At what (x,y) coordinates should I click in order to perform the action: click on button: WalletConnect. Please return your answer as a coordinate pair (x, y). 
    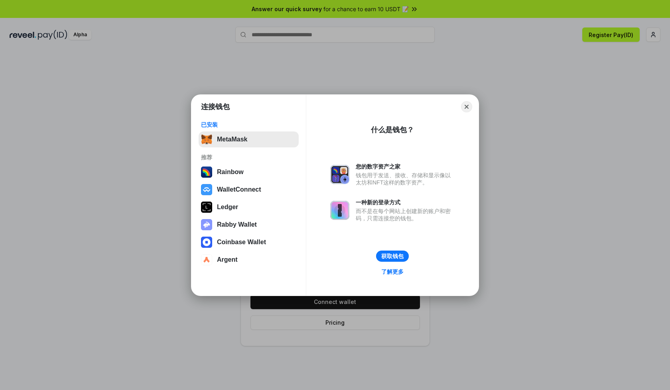
    Looking at the image, I should click on (248, 190).